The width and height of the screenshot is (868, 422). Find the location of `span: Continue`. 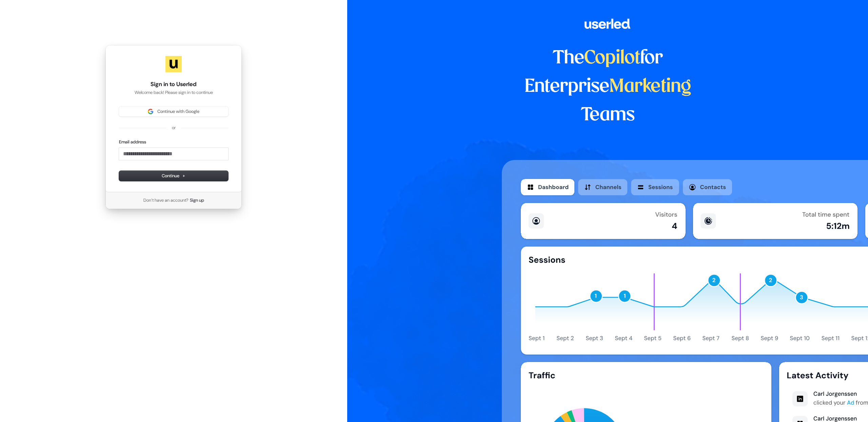

span: Continue is located at coordinates (173, 176).